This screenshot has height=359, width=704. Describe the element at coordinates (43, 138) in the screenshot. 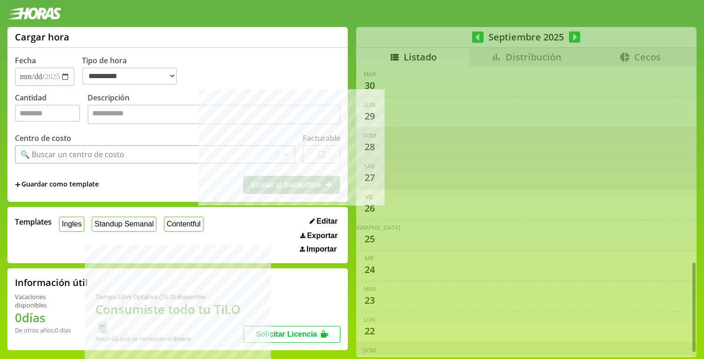

I see `label: Centro de costo` at that location.